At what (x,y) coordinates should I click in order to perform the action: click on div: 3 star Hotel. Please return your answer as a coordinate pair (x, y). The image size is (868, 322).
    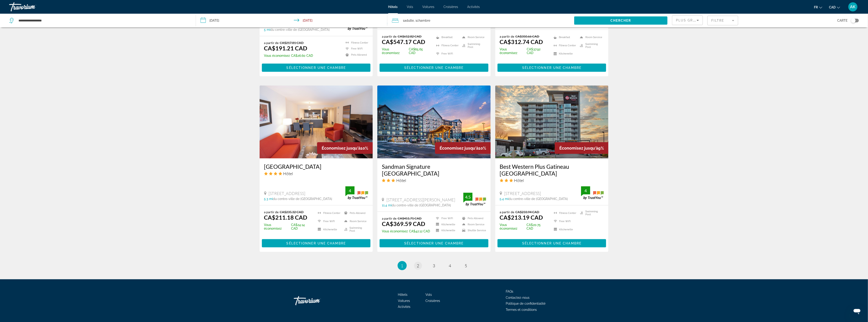
    Looking at the image, I should click on (552, 180).